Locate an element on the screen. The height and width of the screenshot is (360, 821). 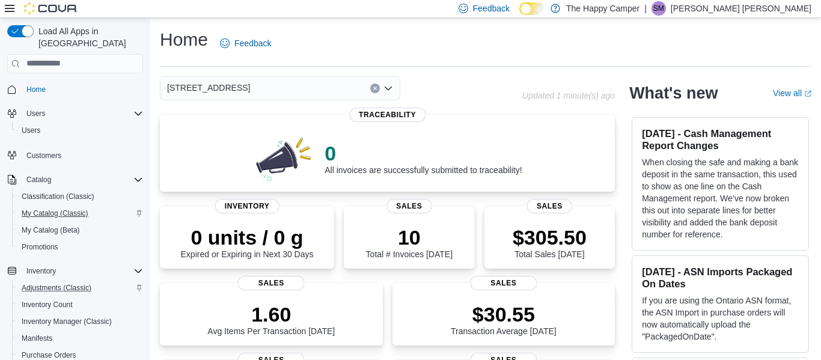
p: 0 is located at coordinates (423, 153).